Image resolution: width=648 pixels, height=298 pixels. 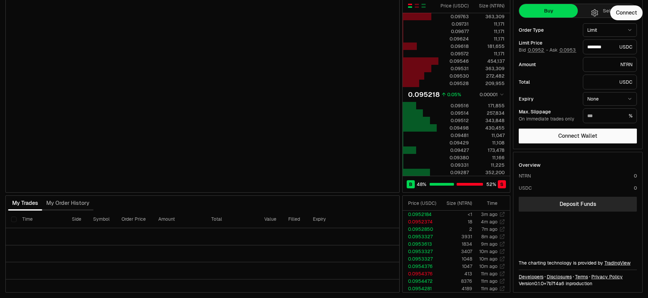 What do you see at coordinates (490, 150) in the screenshot?
I see `div: 173,478` at bounding box center [490, 150].